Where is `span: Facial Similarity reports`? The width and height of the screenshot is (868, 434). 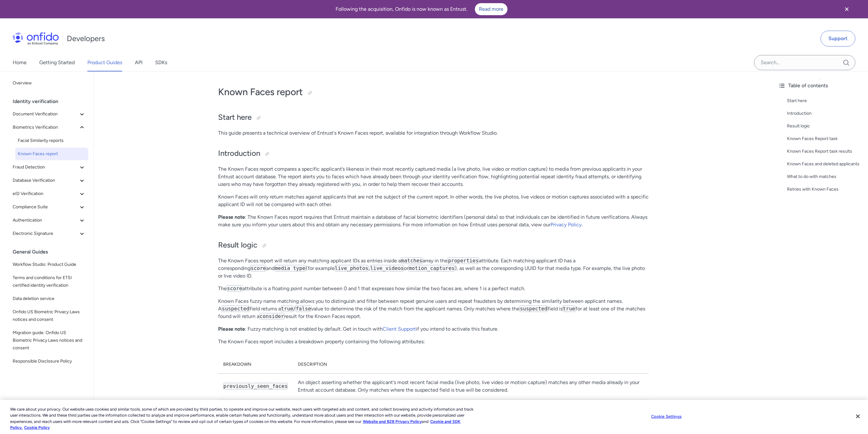
span: Facial Similarity reports is located at coordinates (51, 140).